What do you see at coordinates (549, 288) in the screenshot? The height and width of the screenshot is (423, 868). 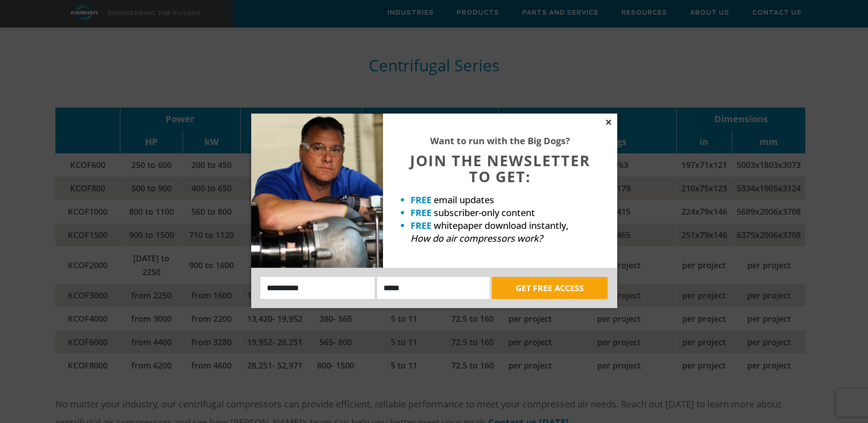 I see `button: GET FREE ACCESS` at bounding box center [549, 288].